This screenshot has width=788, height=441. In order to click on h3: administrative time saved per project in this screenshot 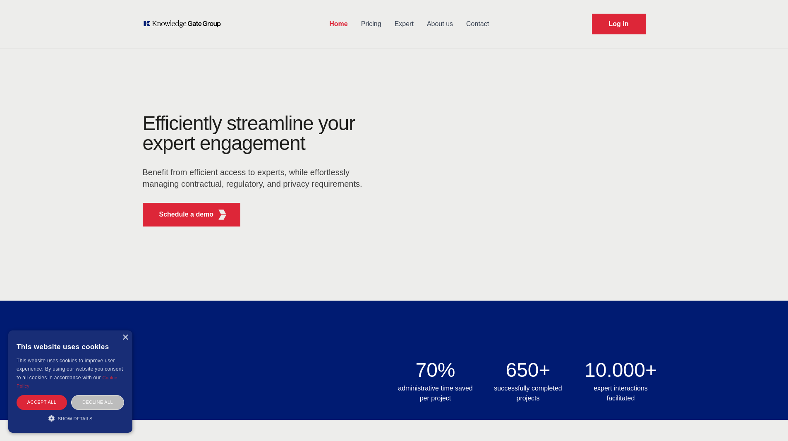, I will do `click(436, 393)`.